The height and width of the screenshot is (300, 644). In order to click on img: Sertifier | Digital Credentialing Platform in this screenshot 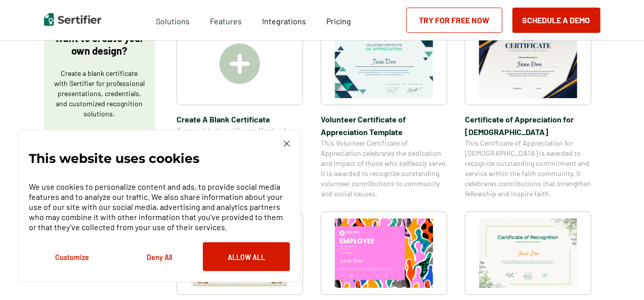, I will do `click(72, 19)`.